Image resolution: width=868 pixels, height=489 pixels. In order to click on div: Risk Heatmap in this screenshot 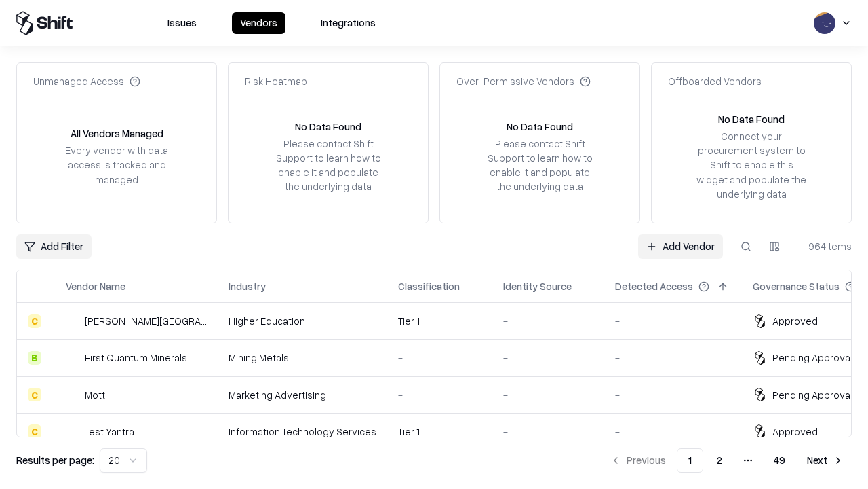, I will do `click(276, 81)`.